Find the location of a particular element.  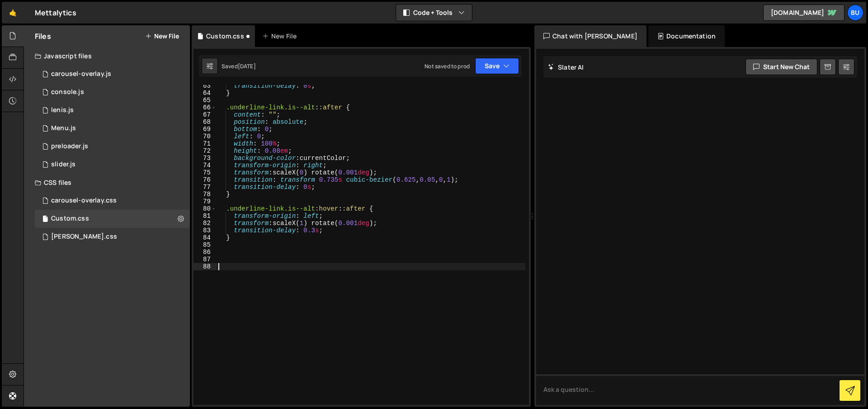

button: Save is located at coordinates (496, 66).